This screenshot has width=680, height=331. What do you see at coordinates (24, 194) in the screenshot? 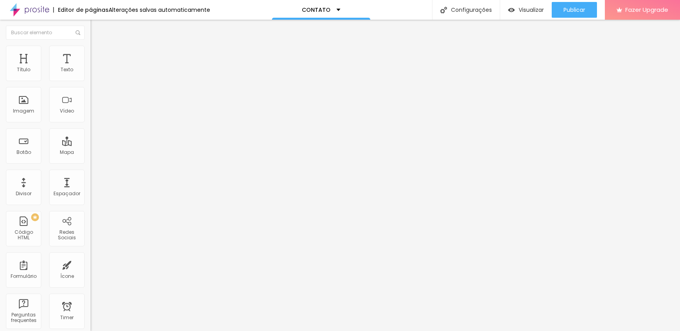
I see `div: Divisor` at bounding box center [24, 194].